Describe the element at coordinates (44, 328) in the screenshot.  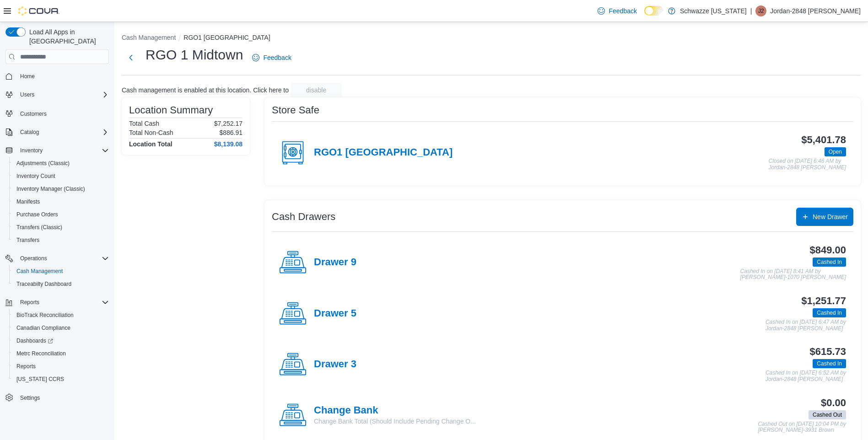
I see `a: Canadian Compliance` at that location.